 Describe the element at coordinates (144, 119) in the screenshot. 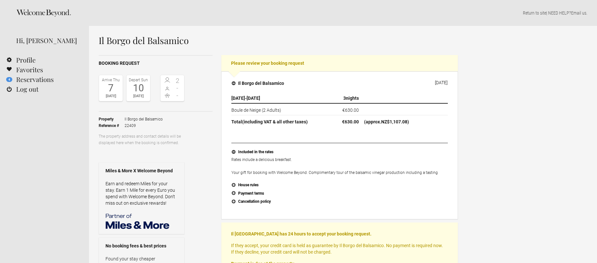

I see `span: Il Borgo del Balsamico` at that location.